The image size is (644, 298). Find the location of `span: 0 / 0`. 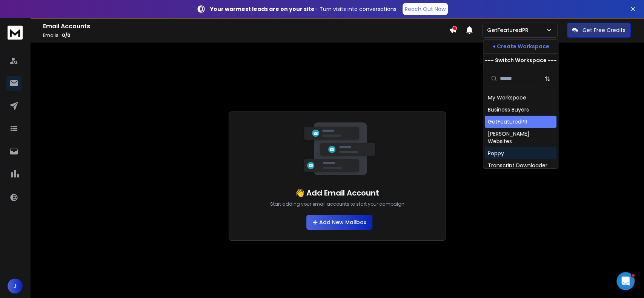

span: 0 / 0 is located at coordinates (66, 35).